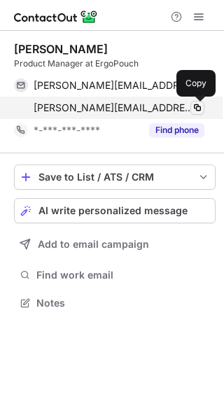 The image size is (224, 420). I want to click on button: Add to email campaign, so click(115, 244).